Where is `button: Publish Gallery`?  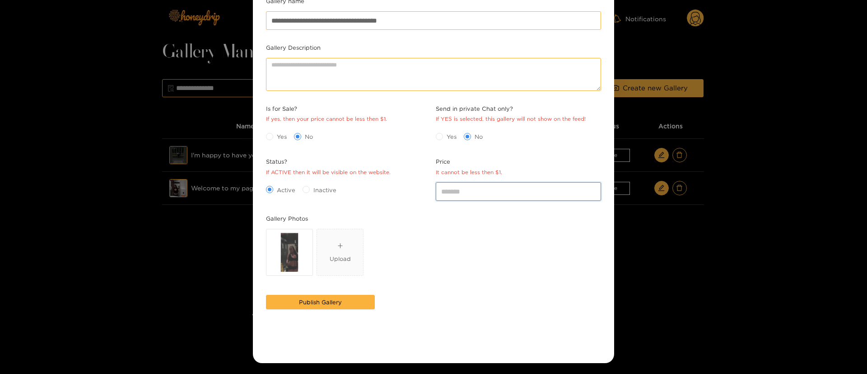 button: Publish Gallery is located at coordinates (320, 302).